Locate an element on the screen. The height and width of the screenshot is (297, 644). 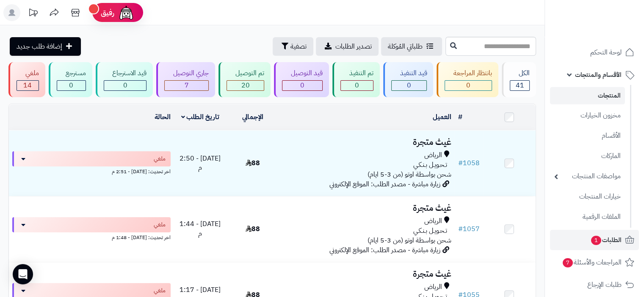
a: تحديثات المنصة is located at coordinates (33, 13).